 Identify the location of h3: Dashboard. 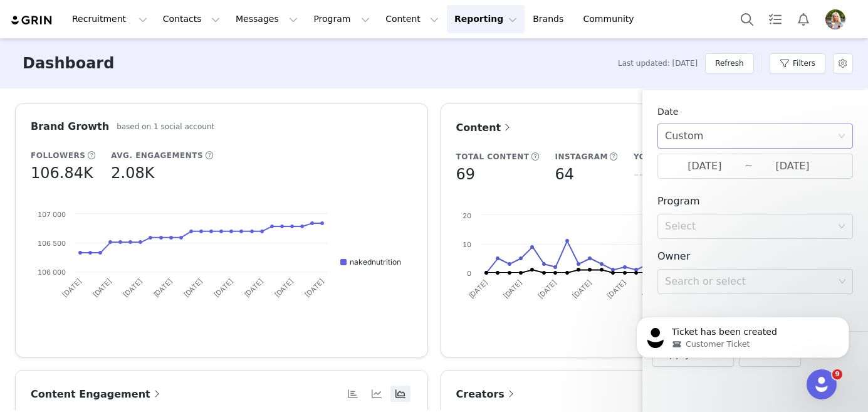
(69, 63).